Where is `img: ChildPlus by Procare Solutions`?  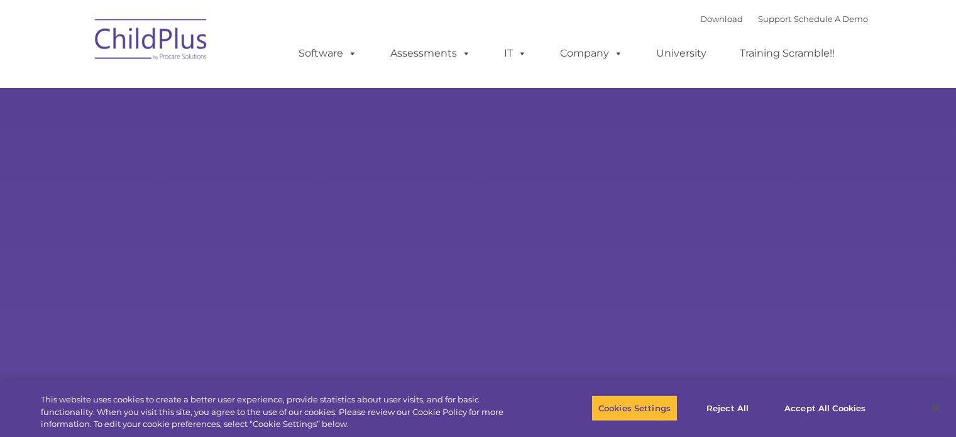 img: ChildPlus by Procare Solutions is located at coordinates (151, 41).